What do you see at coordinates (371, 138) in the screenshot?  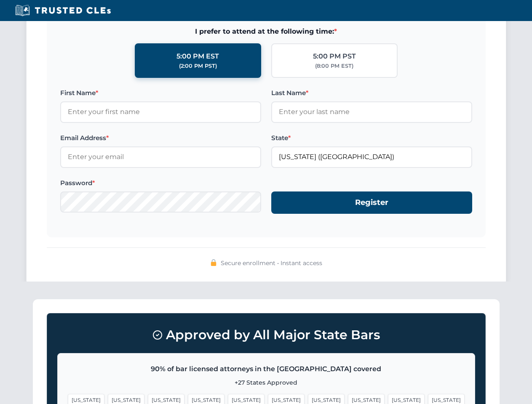 I see `label: State` at bounding box center [371, 138].